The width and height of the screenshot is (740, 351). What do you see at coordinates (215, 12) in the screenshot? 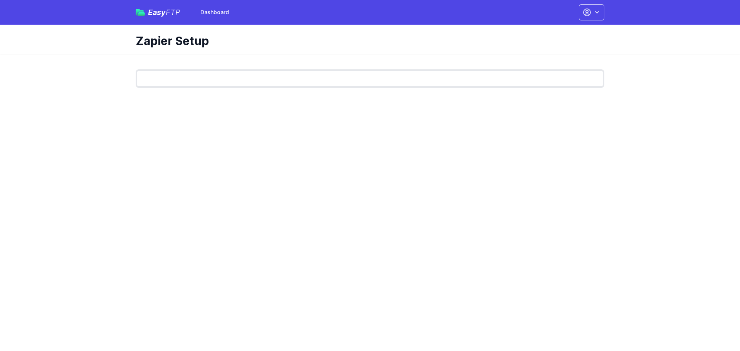
I see `a: Dashboard` at bounding box center [215, 12].